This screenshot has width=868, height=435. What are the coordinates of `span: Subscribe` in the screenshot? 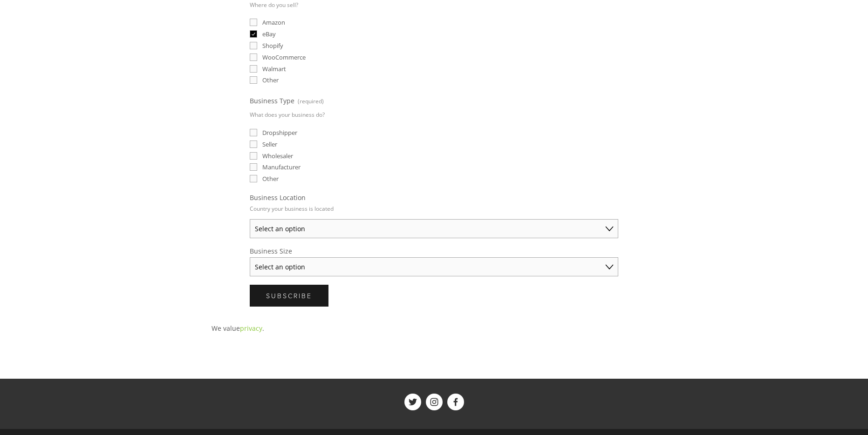 It's located at (288, 295).